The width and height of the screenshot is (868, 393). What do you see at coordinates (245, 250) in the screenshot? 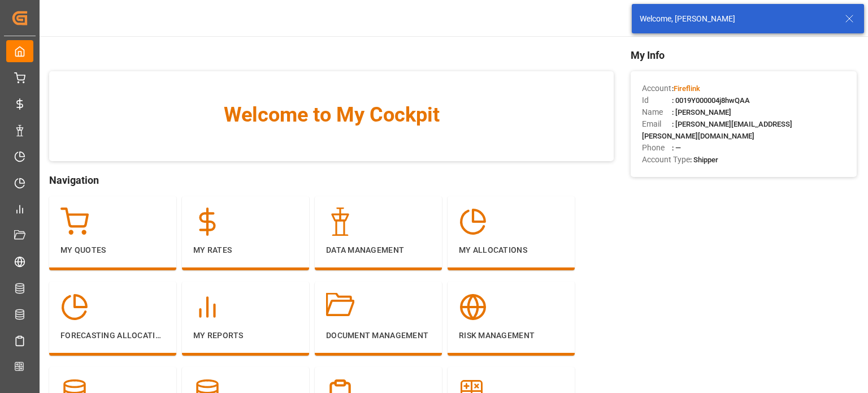
I see `p: My Rates` at bounding box center [245, 250].